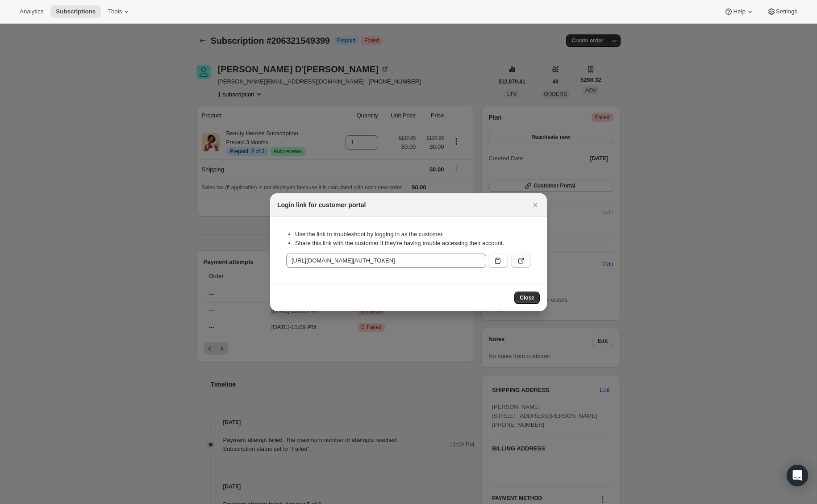  What do you see at coordinates (119, 12) in the screenshot?
I see `button: Tools` at bounding box center [119, 12].